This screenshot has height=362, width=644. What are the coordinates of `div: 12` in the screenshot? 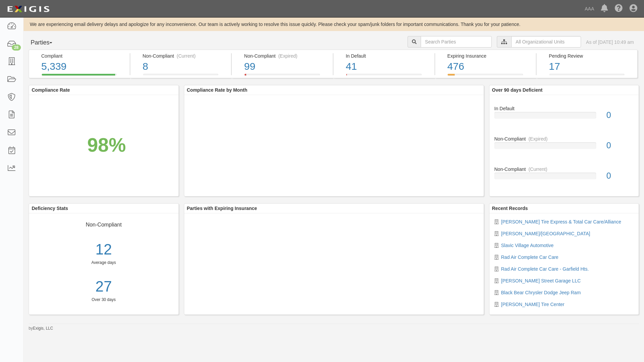 It's located at (104, 250).